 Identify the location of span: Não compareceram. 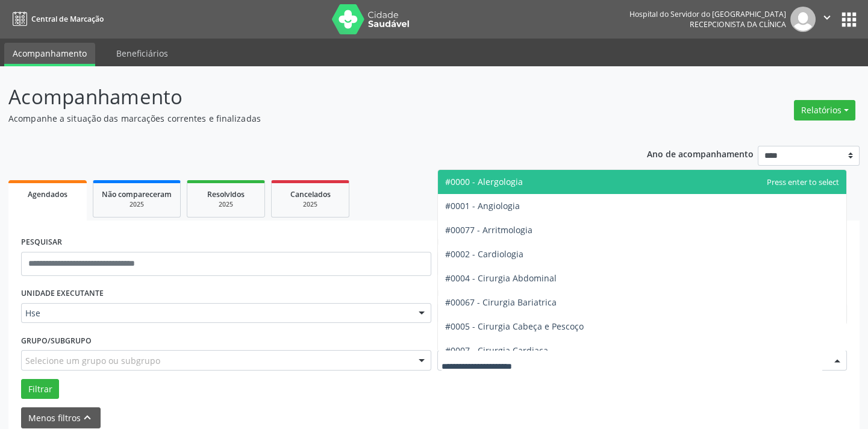
(137, 194).